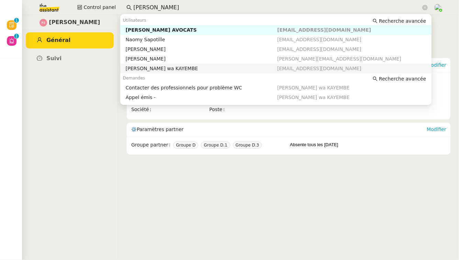 The height and width of the screenshot is (260, 459). What do you see at coordinates (134, 78) in the screenshot?
I see `span: Demandes` at bounding box center [134, 78].